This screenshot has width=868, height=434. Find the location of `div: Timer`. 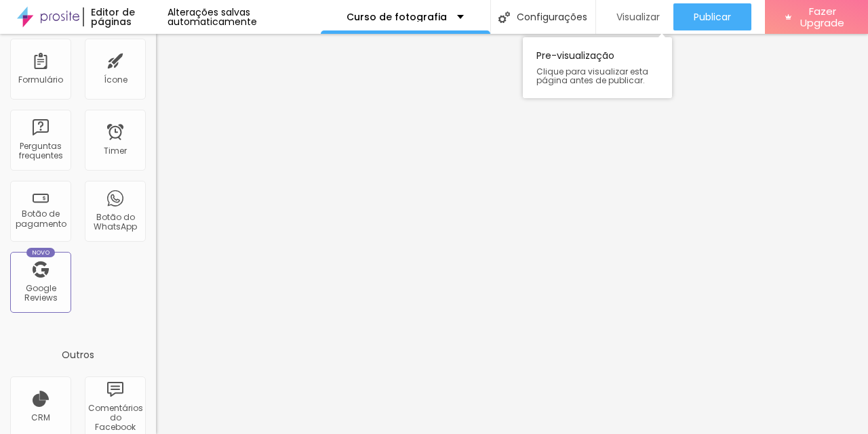

div: Timer is located at coordinates (115, 151).